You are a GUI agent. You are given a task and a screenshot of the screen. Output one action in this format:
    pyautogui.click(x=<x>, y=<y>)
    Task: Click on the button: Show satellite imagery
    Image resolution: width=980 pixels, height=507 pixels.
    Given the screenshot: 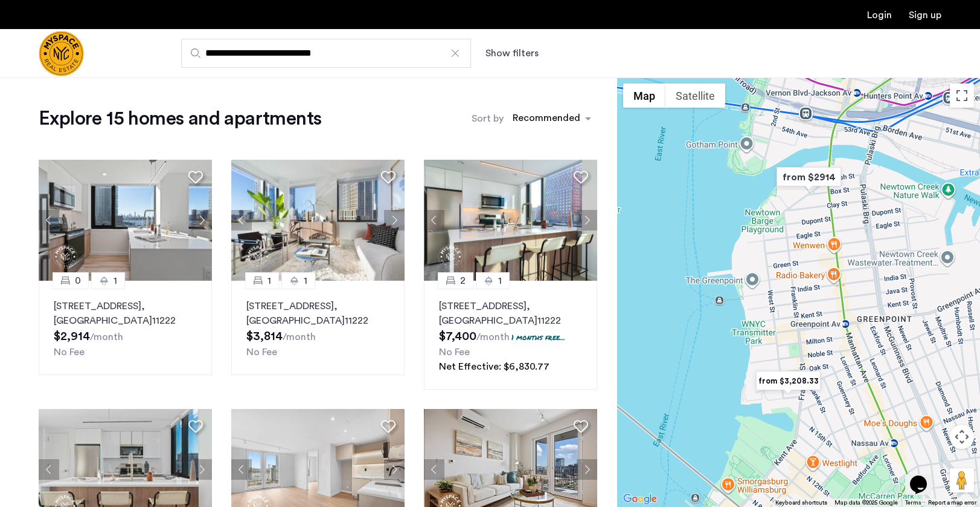 What is the action you would take?
    pyautogui.click(x=696, y=95)
    